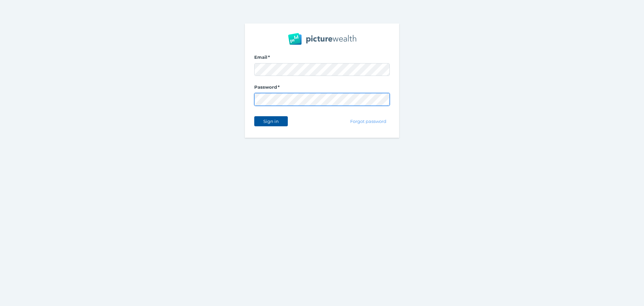 The width and height of the screenshot is (644, 306). What do you see at coordinates (322, 59) in the screenshot?
I see `label: Email` at bounding box center [322, 59].